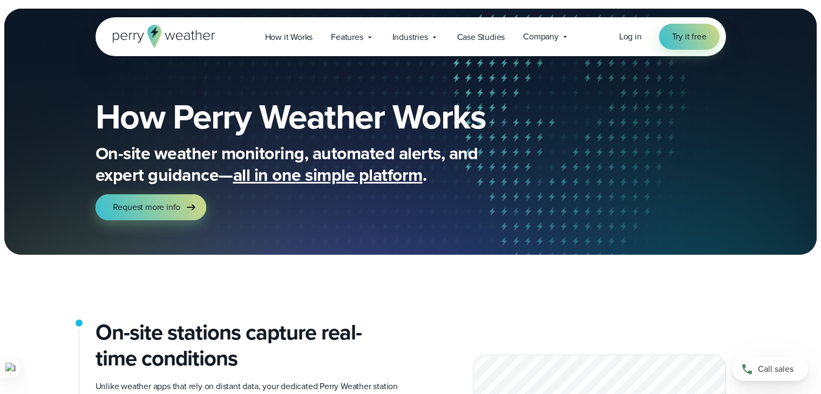 The height and width of the screenshot is (394, 821). I want to click on a: Call sales, so click(770, 369).